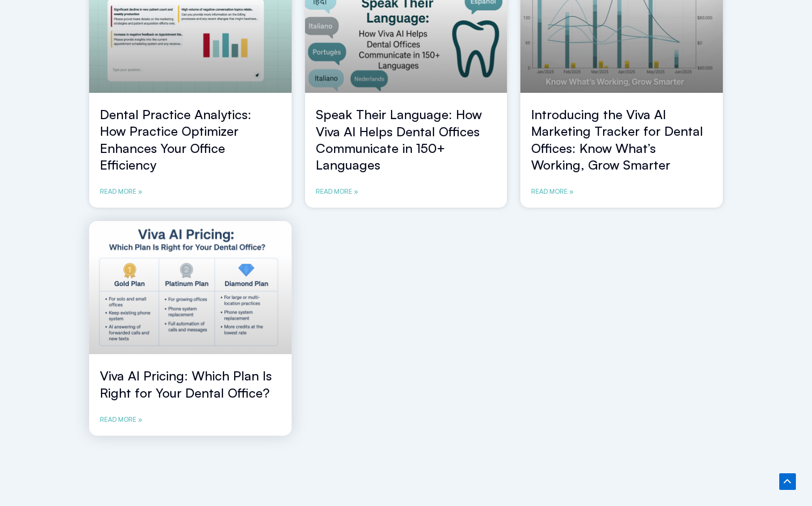 The height and width of the screenshot is (506, 812). Describe the element at coordinates (176, 139) in the screenshot. I see `a: Dental Practice Analytics: How Practice Optimizer Enhances Your Office Efficiency` at that location.